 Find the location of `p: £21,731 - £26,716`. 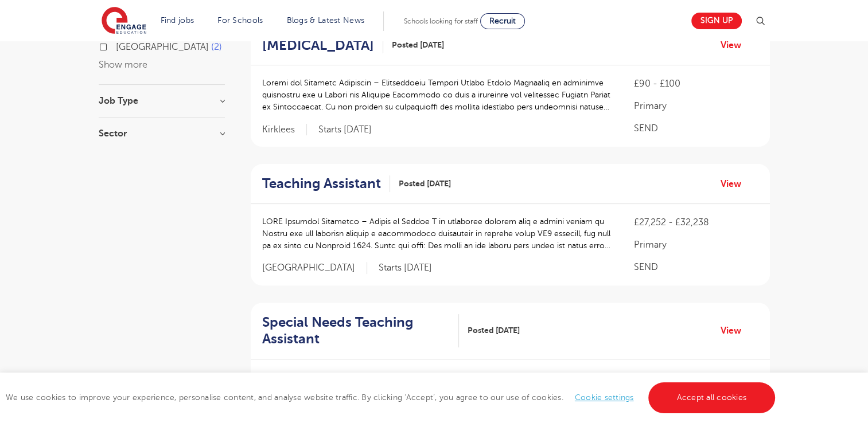

p: £21,731 - £26,716 is located at coordinates (696, 378).